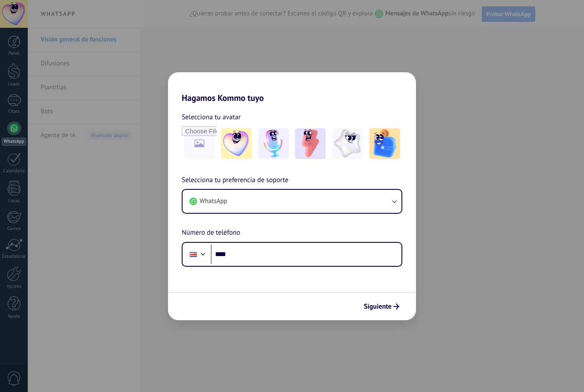 The width and height of the screenshot is (584, 392). I want to click on span: Siguiente, so click(377, 307).